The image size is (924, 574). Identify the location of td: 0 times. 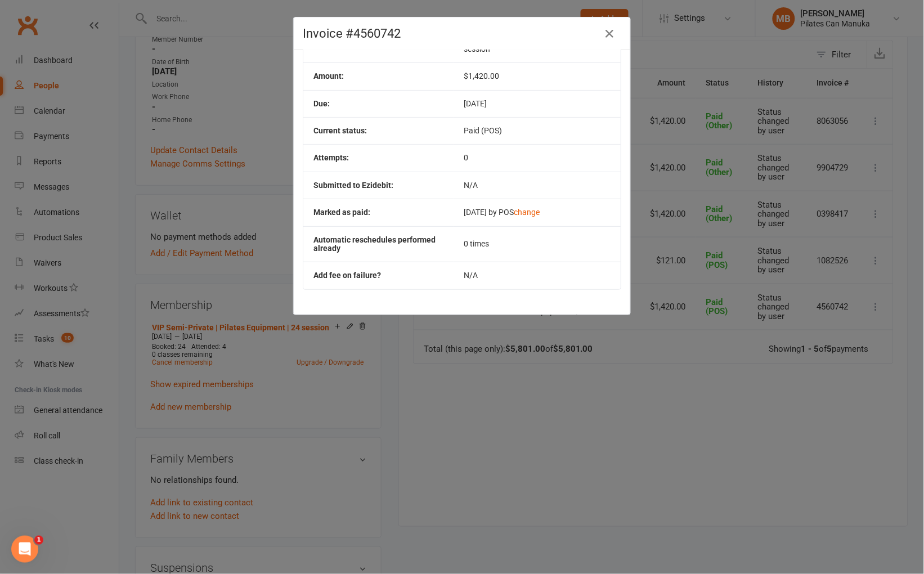
(537, 244).